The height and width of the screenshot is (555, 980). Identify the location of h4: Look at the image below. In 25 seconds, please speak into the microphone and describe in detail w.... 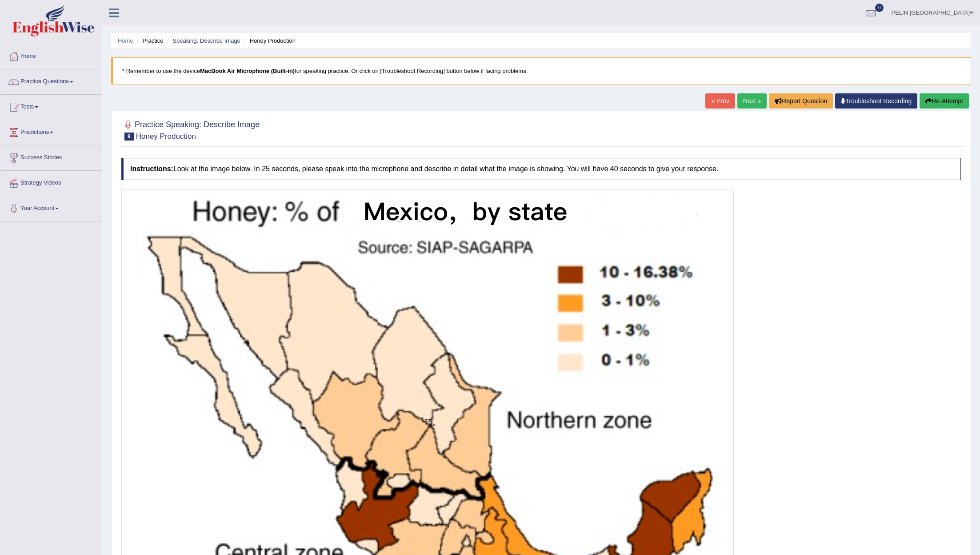
(541, 169).